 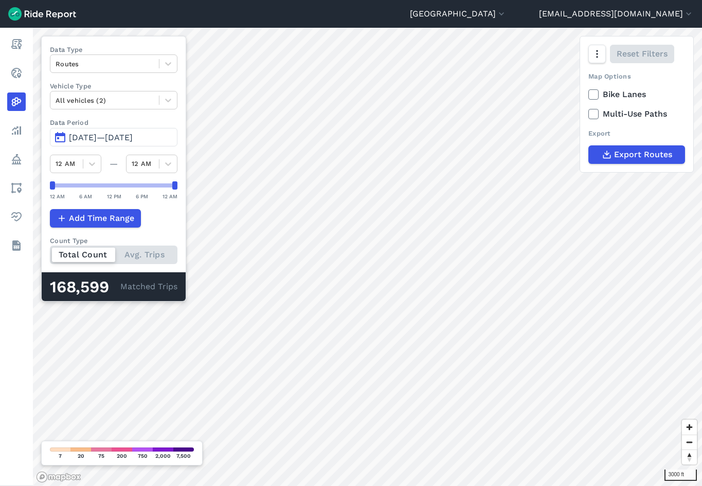 I want to click on button: Zoom in, so click(x=689, y=427).